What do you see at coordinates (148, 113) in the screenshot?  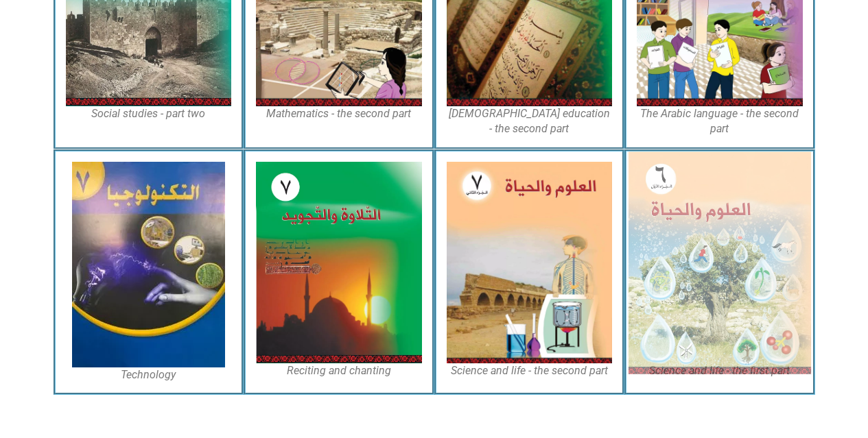 I see `font: Social studies - part two` at bounding box center [148, 113].